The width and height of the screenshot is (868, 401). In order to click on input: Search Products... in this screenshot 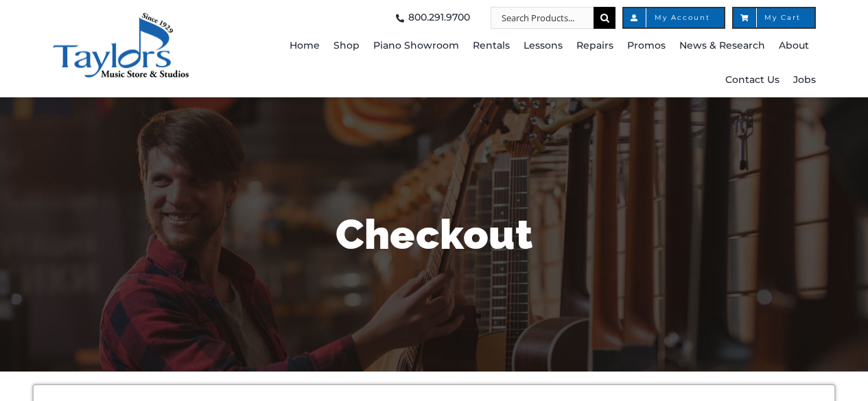, I will do `click(542, 17)`.